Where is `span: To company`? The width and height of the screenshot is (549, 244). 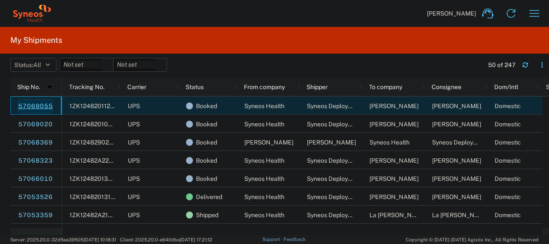
span: To company is located at coordinates (386, 87).